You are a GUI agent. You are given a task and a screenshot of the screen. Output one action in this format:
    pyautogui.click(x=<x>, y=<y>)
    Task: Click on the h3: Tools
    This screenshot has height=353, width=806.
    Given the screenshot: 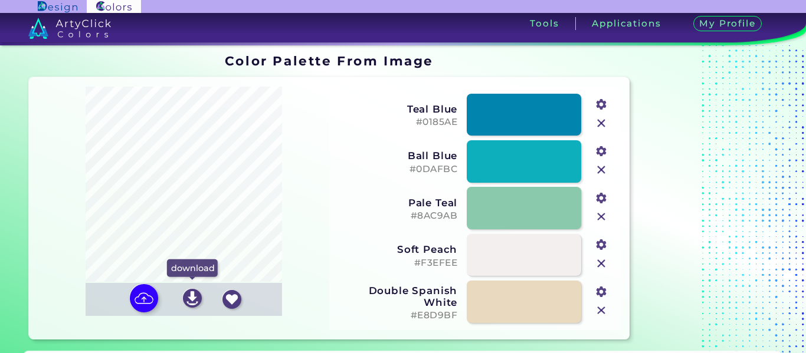 What is the action you would take?
    pyautogui.click(x=544, y=23)
    